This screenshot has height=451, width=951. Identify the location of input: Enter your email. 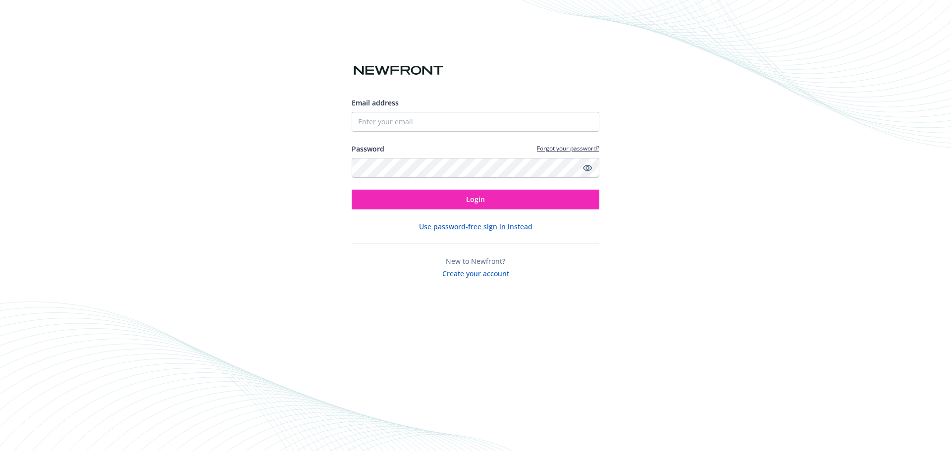
(476, 122).